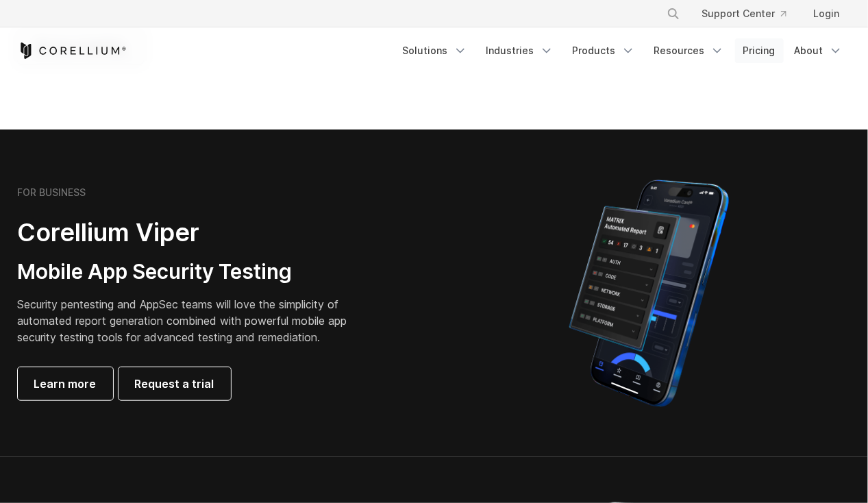 Image resolution: width=868 pixels, height=503 pixels. What do you see at coordinates (520, 51) in the screenshot?
I see `a: Industries` at bounding box center [520, 51].